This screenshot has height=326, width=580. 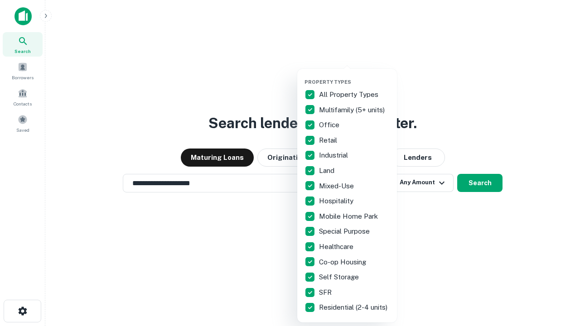 I want to click on p: All Property Types, so click(x=349, y=95).